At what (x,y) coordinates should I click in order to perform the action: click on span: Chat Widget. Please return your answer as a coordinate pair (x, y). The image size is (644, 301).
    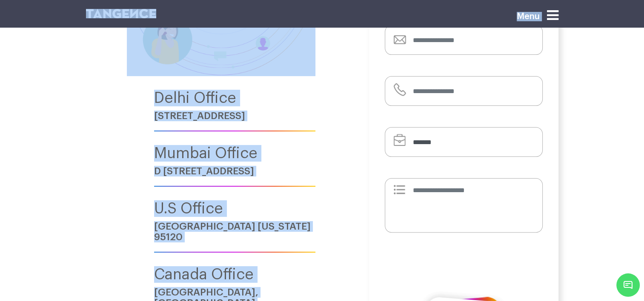
    Looking at the image, I should click on (628, 285).